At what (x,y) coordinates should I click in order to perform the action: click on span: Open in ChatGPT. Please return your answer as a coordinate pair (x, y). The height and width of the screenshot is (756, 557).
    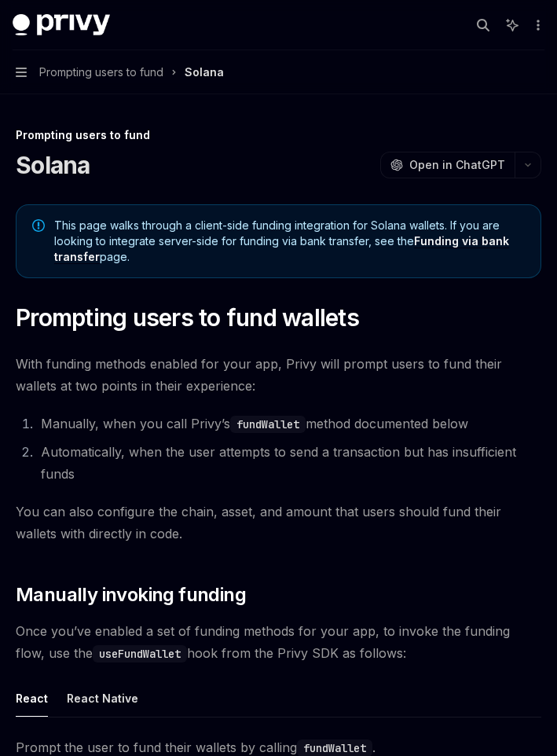
    Looking at the image, I should click on (457, 165).